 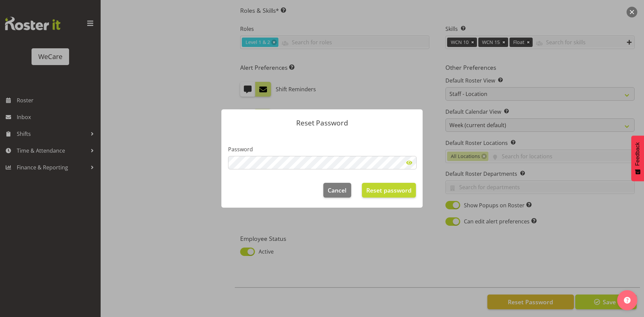 What do you see at coordinates (322, 123) in the screenshot?
I see `p: Reset Password` at bounding box center [322, 123].